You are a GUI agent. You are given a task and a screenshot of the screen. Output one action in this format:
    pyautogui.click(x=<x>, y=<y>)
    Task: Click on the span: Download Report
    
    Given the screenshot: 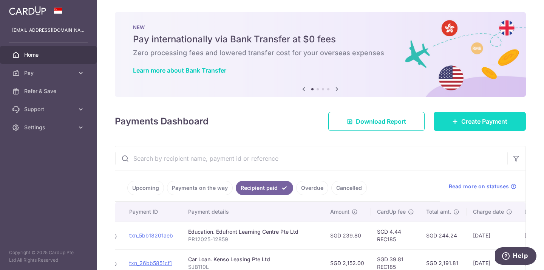 What is the action you would take?
    pyautogui.click(x=381, y=121)
    